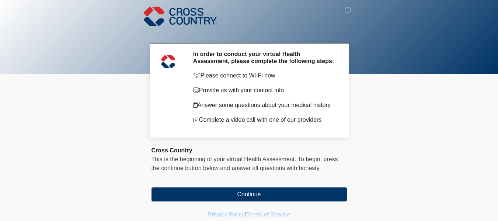 The image size is (498, 221). What do you see at coordinates (168, 61) in the screenshot?
I see `img: Agent Avatar` at bounding box center [168, 61].